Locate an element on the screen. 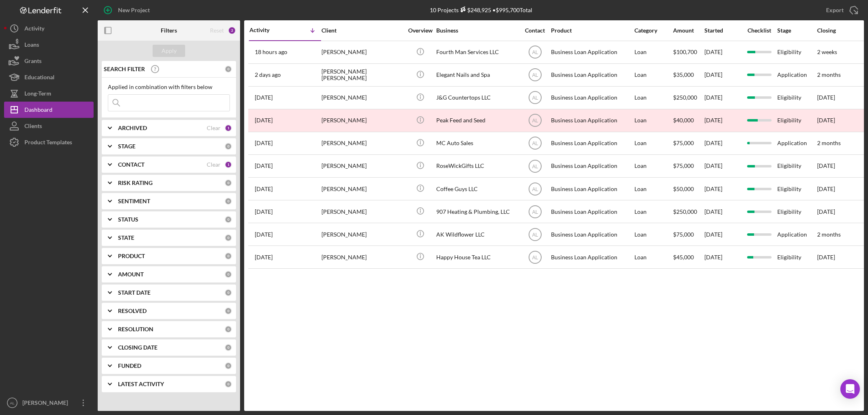  a: Product Templates is located at coordinates (49, 143).